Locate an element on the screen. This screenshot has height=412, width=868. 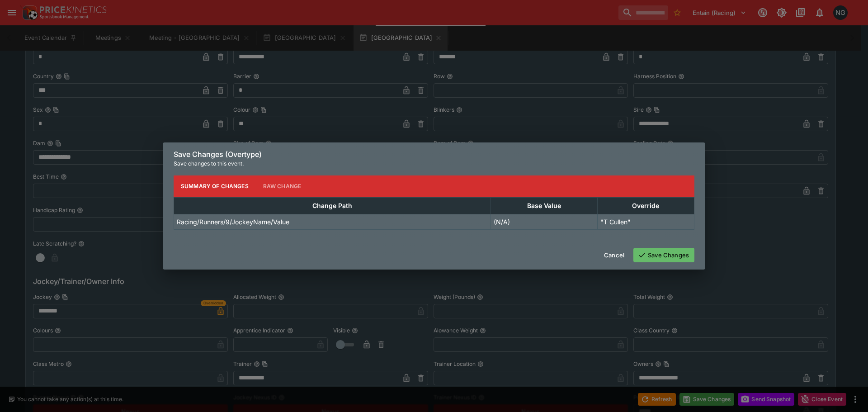
button: Raw Change is located at coordinates (282, 186).